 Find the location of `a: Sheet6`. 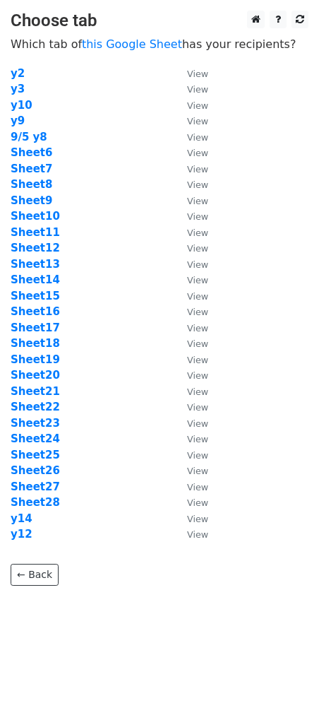

a: Sheet6 is located at coordinates (31, 153).